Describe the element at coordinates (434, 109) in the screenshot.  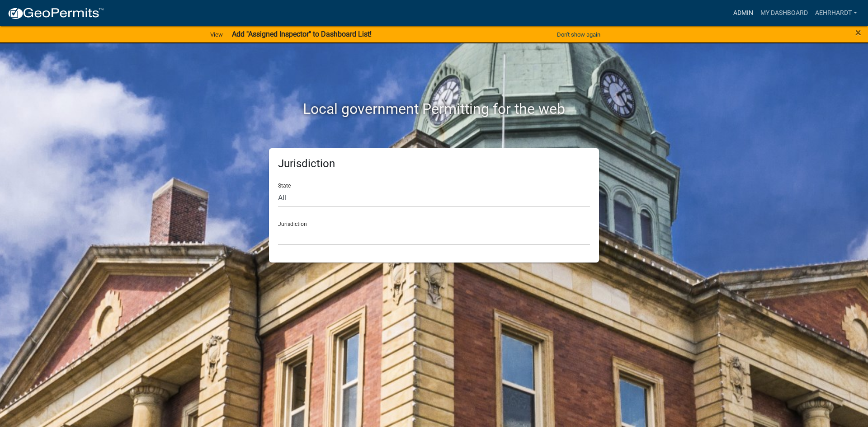
I see `h2: Local government Permitting for the web` at that location.